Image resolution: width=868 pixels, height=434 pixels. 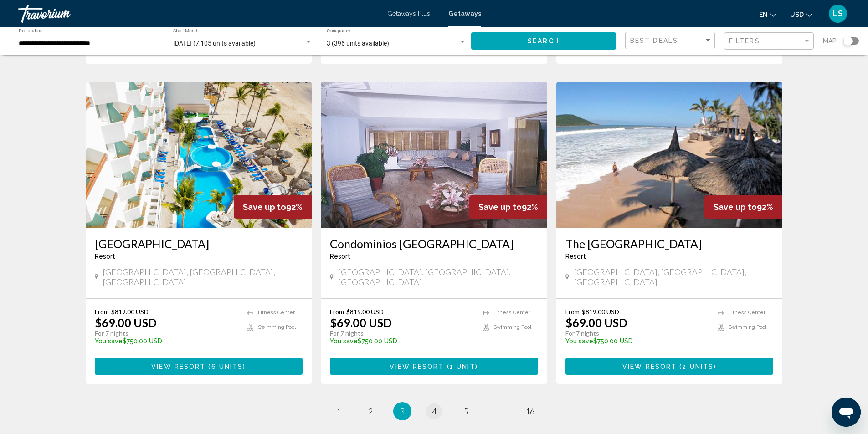 What do you see at coordinates (744, 41) in the screenshot?
I see `span: Filters` at bounding box center [744, 41].